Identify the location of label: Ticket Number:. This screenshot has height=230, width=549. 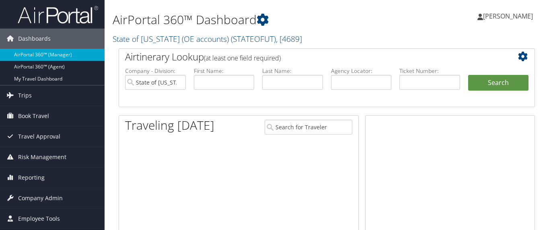
(430, 71).